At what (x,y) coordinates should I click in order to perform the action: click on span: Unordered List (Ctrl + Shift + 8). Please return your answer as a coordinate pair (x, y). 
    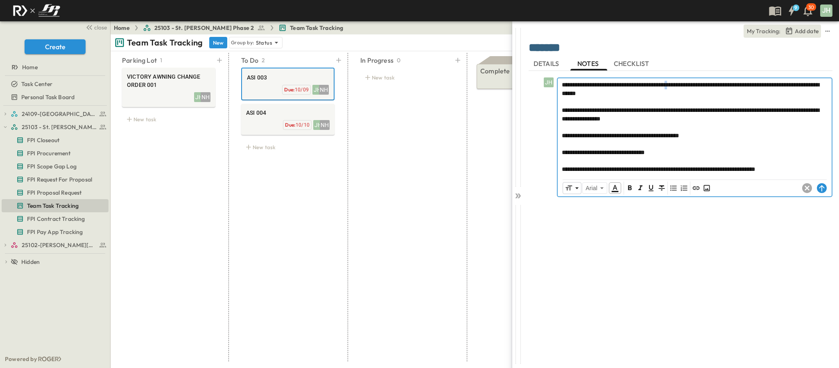
    Looking at the image, I should click on (674, 188).